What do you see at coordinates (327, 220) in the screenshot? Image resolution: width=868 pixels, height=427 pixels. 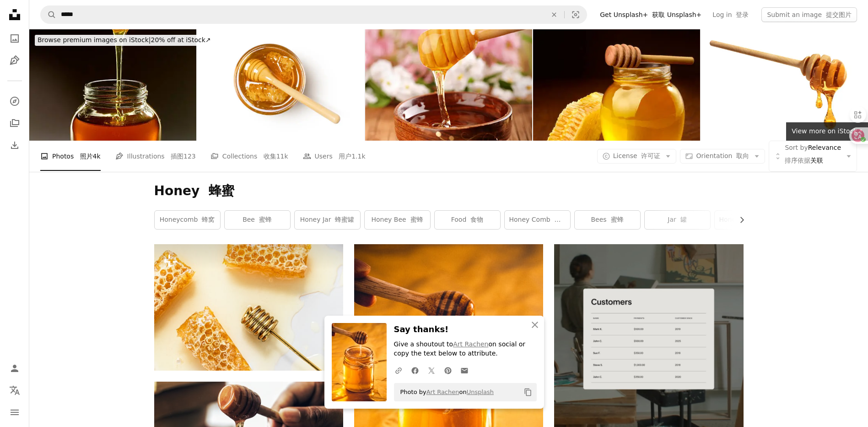 I see `a: honey jar 蜂蜜罐` at bounding box center [327, 220].